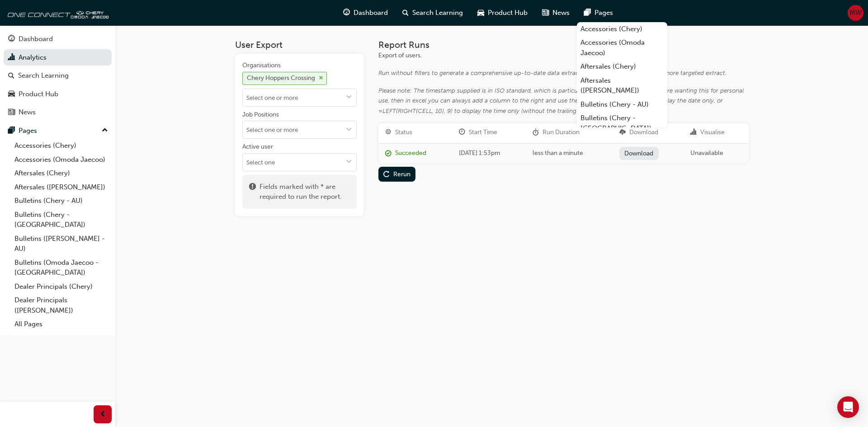  I want to click on input: Job Positionstoggle menu, so click(299, 130).